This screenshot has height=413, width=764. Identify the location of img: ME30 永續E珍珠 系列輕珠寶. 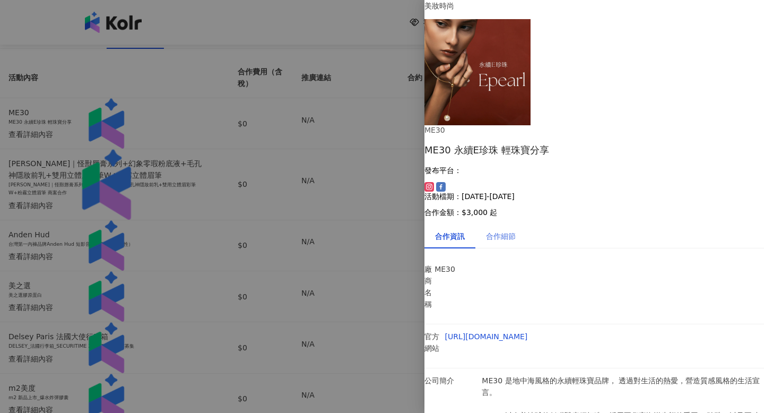
(477, 72).